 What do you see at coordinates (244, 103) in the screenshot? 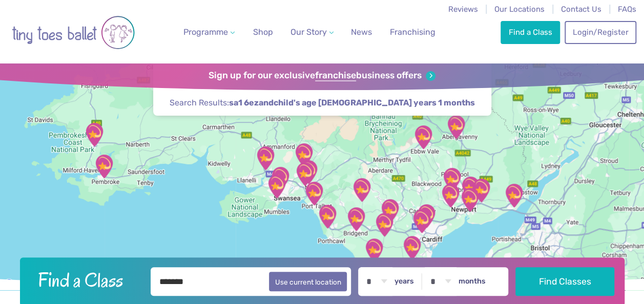
I see `span: sa1 6ez` at bounding box center [244, 103].